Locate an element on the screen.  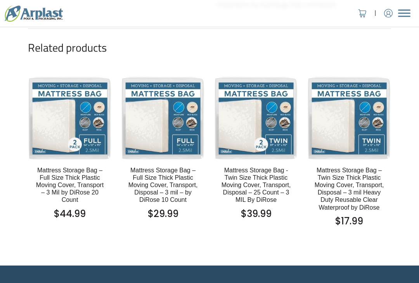
h2: Mattress Storage Bag – Full Size Thick Plastic Moving Cover, Transport, Disposal – 3 mil – by DiR... is located at coordinates (163, 185).